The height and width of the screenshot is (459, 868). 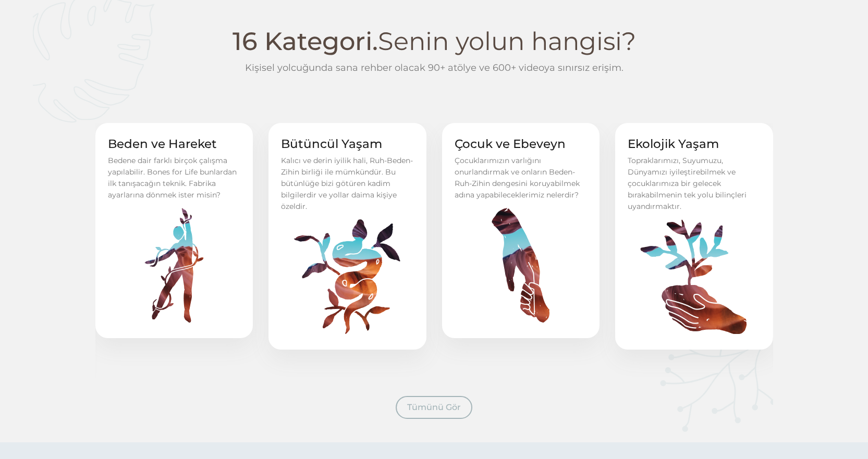 I want to click on img: butuncul-tip.png, so click(x=347, y=277).